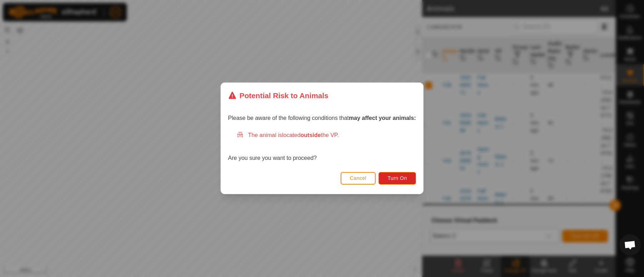  Describe the element at coordinates (358, 179) in the screenshot. I see `span: Cancel` at that location.